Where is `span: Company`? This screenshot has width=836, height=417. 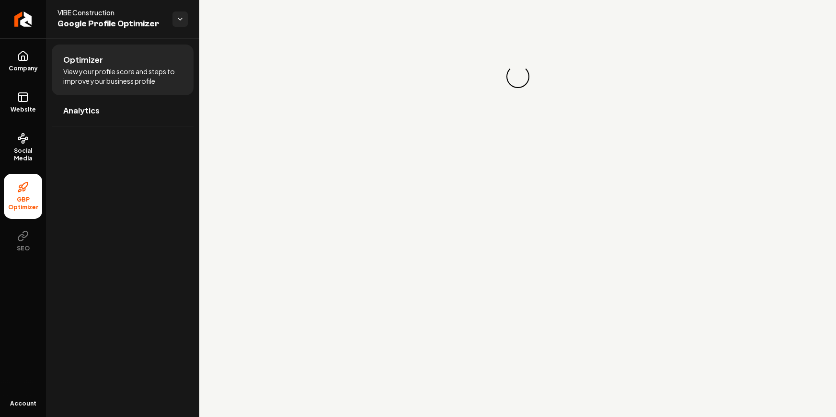
span: Company is located at coordinates (23, 68).